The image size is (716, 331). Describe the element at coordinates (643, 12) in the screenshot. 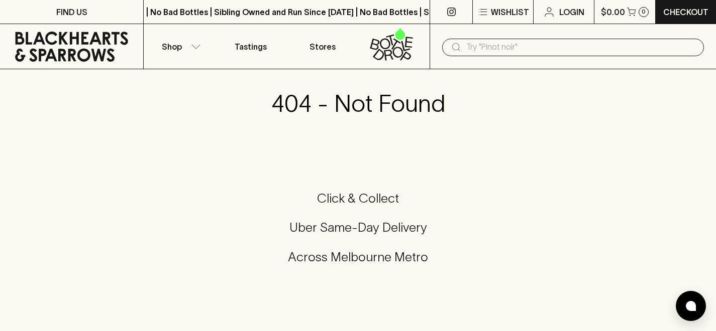

I see `p: 0` at that location.